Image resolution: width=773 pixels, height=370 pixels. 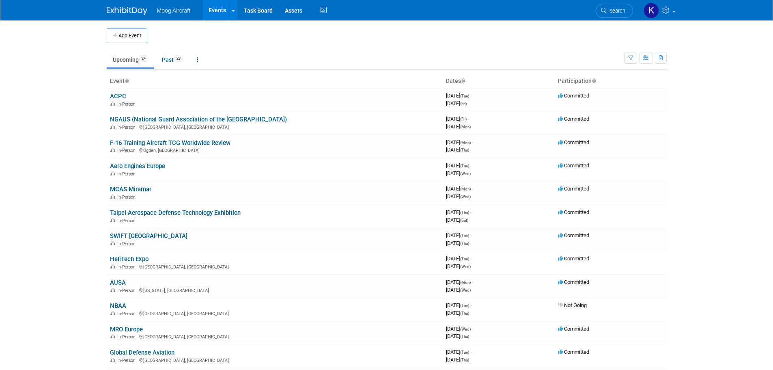 I want to click on span: (Sat), so click(x=464, y=220).